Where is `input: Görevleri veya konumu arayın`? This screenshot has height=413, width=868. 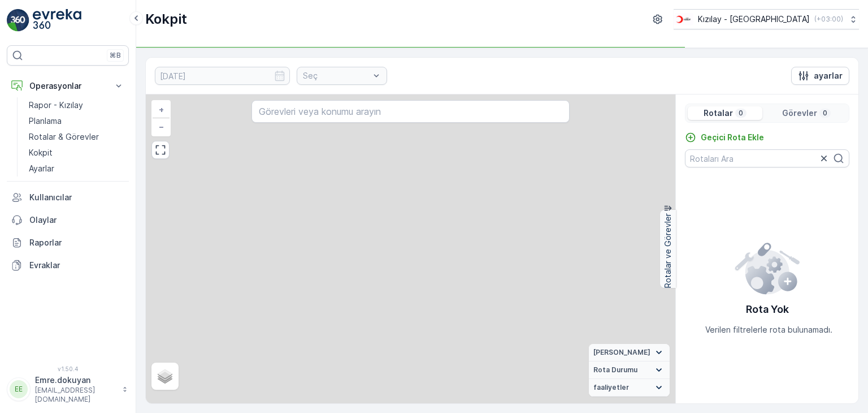
input: Görevleri veya konumu arayın is located at coordinates (410, 111).